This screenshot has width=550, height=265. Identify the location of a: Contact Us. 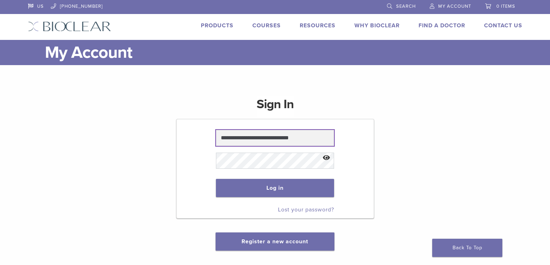
(503, 26).